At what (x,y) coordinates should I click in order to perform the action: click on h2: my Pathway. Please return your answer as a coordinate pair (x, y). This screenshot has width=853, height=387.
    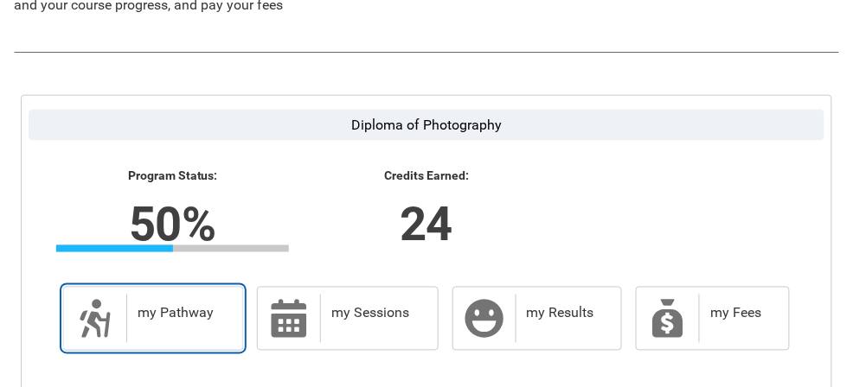
    Looking at the image, I should click on (181, 314).